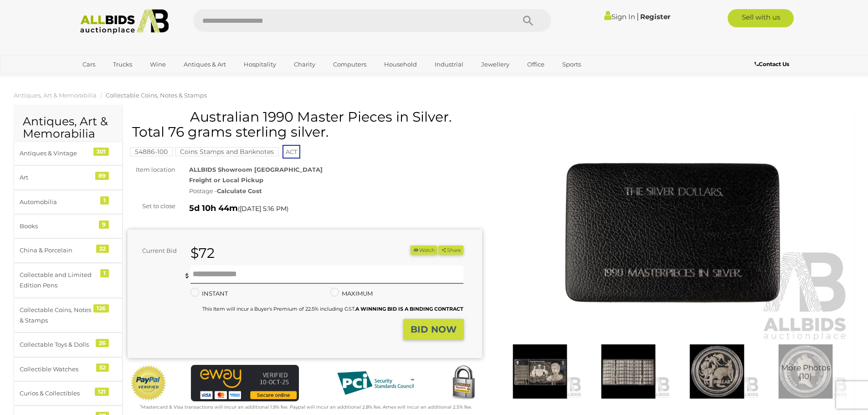 Image resolution: width=868 pixels, height=415 pixels. I want to click on a: Household, so click(401, 64).